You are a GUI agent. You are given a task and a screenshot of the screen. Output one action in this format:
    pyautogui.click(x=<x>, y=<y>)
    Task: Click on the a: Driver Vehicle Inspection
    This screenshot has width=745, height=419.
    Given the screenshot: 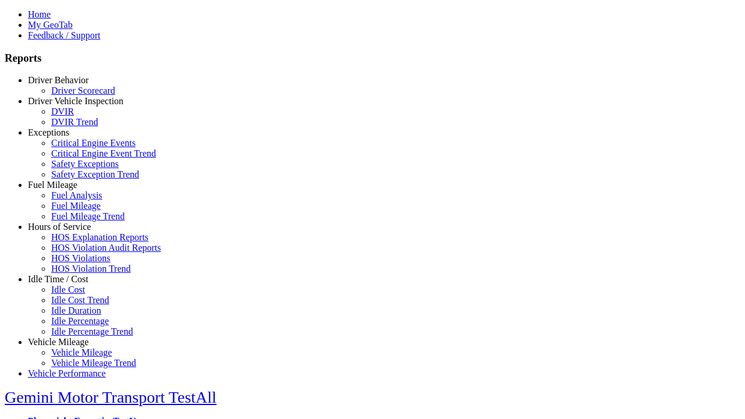 What is the action you would take?
    pyautogui.click(x=76, y=101)
    